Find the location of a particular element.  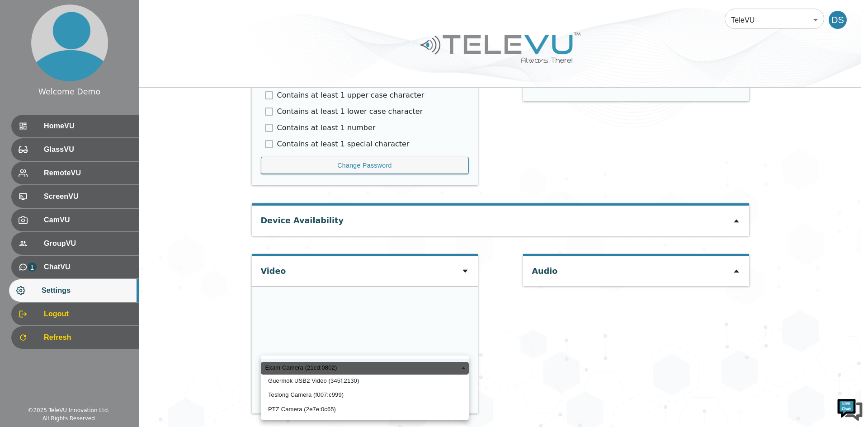

li: Guermok USB2 Video (345f:2130) is located at coordinates (365, 381).